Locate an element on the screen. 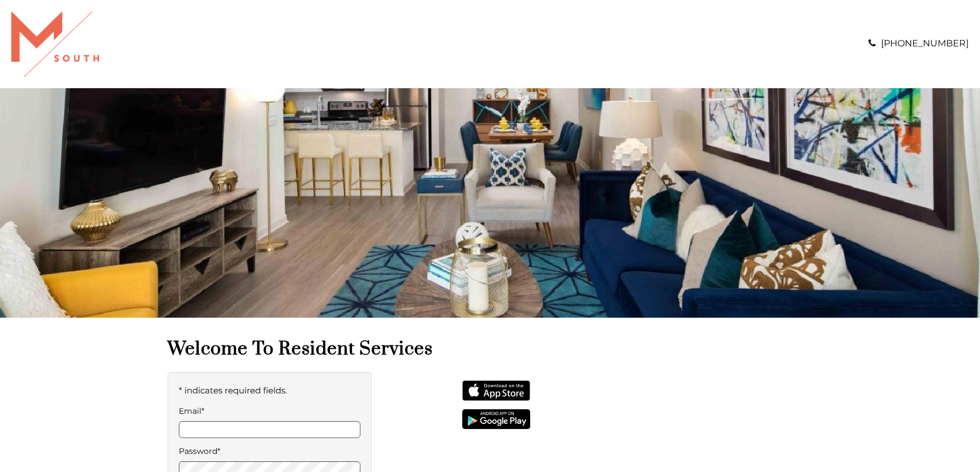 Image resolution: width=980 pixels, height=472 pixels. label: Email* is located at coordinates (269, 412).